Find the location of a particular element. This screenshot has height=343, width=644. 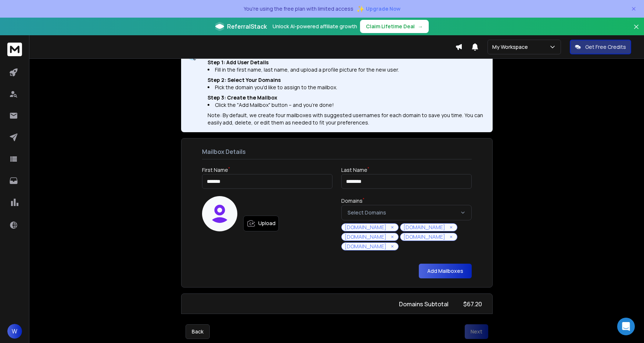

p: My Workspace is located at coordinates (511, 47).